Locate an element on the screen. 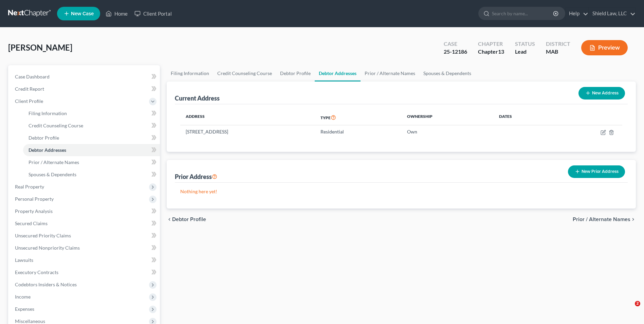 This screenshot has width=644, height=324. span: Real Property is located at coordinates (29, 187).